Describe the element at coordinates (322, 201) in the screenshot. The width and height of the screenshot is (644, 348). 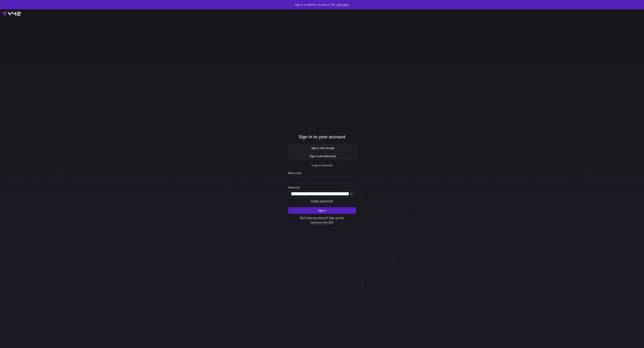
I see `a: Forgot password?` at that location.